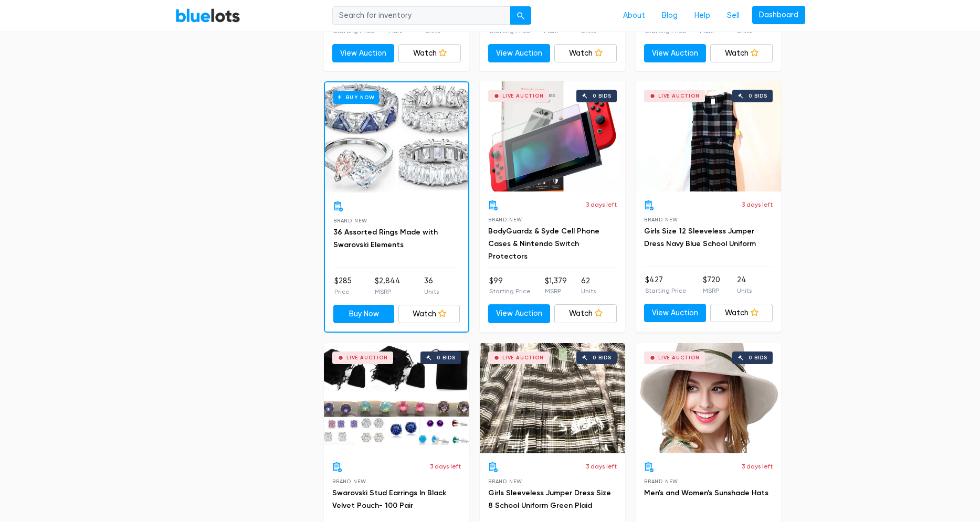  What do you see at coordinates (556, 286) in the screenshot?
I see `li: $1,379` at bounding box center [556, 286].